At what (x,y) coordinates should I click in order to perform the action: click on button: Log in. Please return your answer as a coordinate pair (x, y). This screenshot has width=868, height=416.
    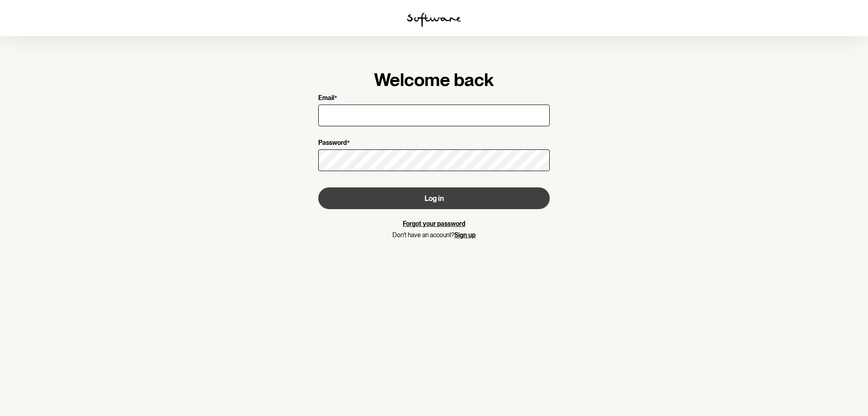
    Looking at the image, I should click on (434, 198).